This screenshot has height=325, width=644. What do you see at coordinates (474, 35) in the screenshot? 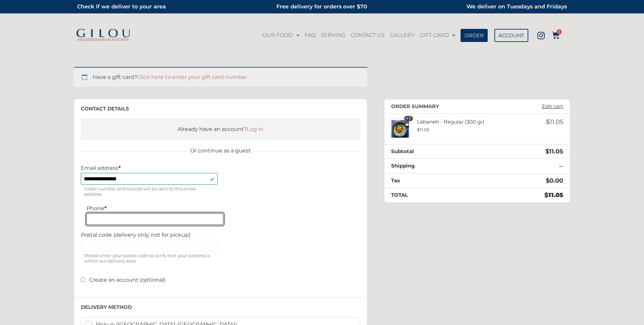
I see `a: ORDER` at bounding box center [474, 35].